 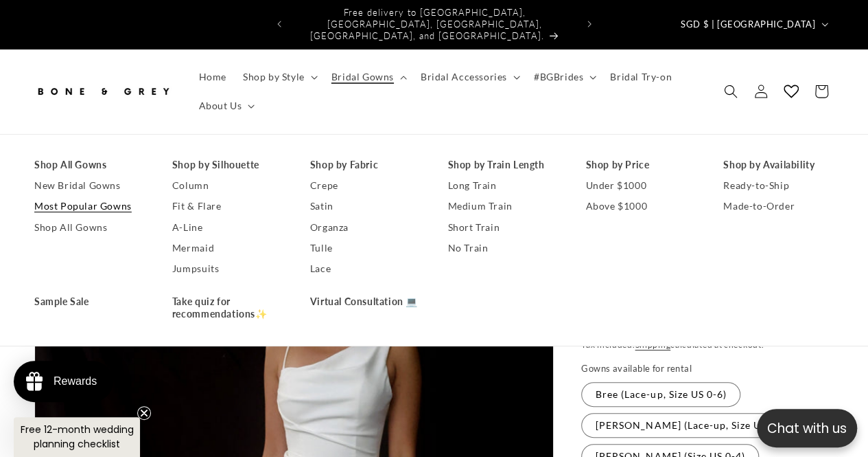 What do you see at coordinates (778, 186) in the screenshot?
I see `a: Ready-to-Ship` at bounding box center [778, 186].